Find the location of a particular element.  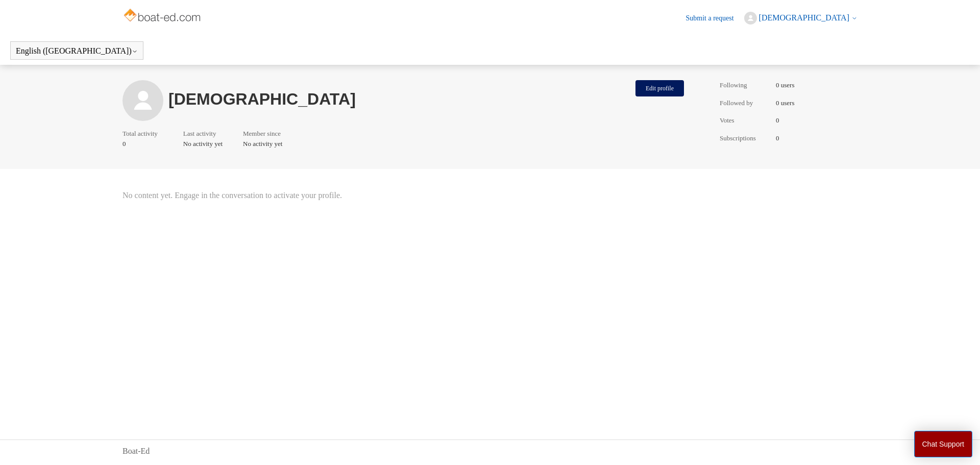

span: Following is located at coordinates (745, 85).